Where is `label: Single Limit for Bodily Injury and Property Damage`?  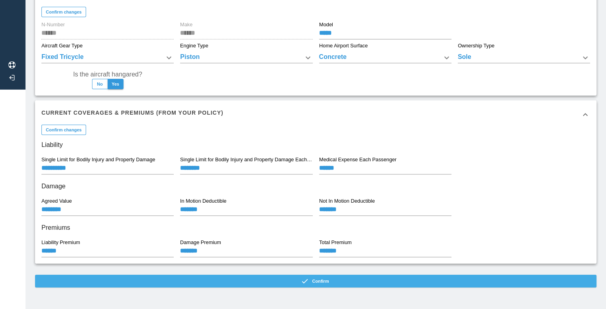 label: Single Limit for Bodily Injury and Property Damage is located at coordinates (98, 160).